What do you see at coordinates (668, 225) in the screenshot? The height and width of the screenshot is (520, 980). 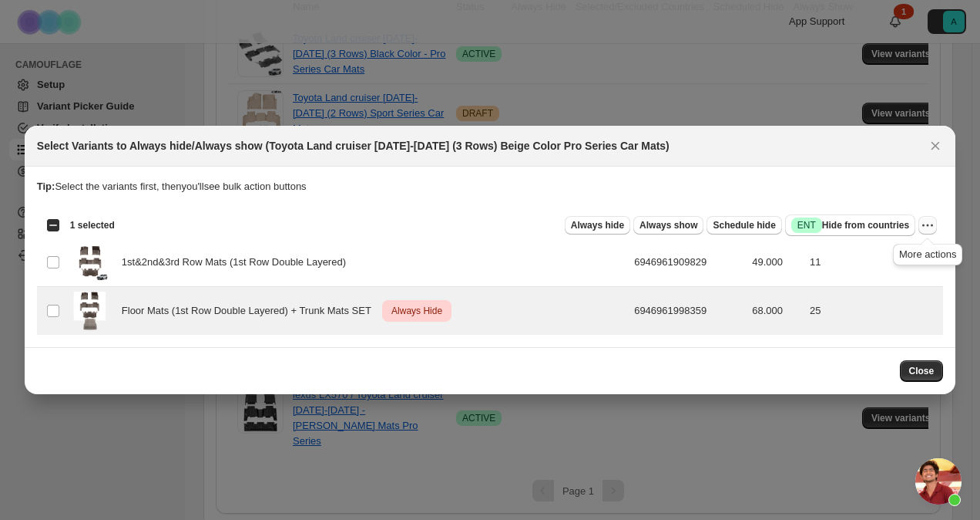 I see `span: Always show` at bounding box center [668, 225].